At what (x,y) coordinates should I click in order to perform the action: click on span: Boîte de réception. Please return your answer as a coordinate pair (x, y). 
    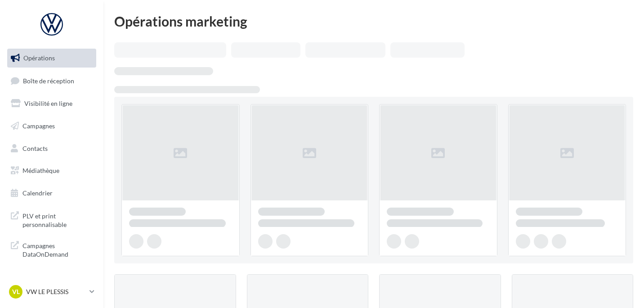
    Looking at the image, I should click on (49, 80).